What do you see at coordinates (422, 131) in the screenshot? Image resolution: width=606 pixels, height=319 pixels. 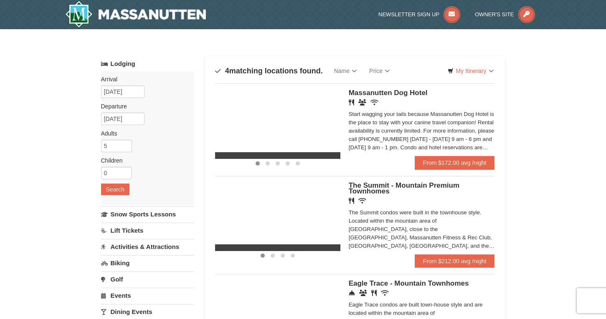 I see `div: Start wagging your tails because Massanutten Dog Hotel is the place to stay with your canine trav...` at bounding box center [422, 131].